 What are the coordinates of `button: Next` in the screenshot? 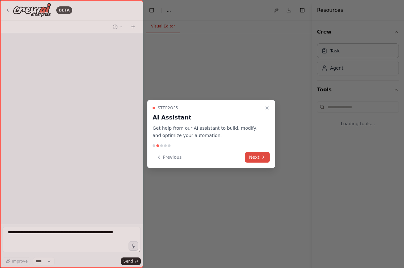 It's located at (257, 157).